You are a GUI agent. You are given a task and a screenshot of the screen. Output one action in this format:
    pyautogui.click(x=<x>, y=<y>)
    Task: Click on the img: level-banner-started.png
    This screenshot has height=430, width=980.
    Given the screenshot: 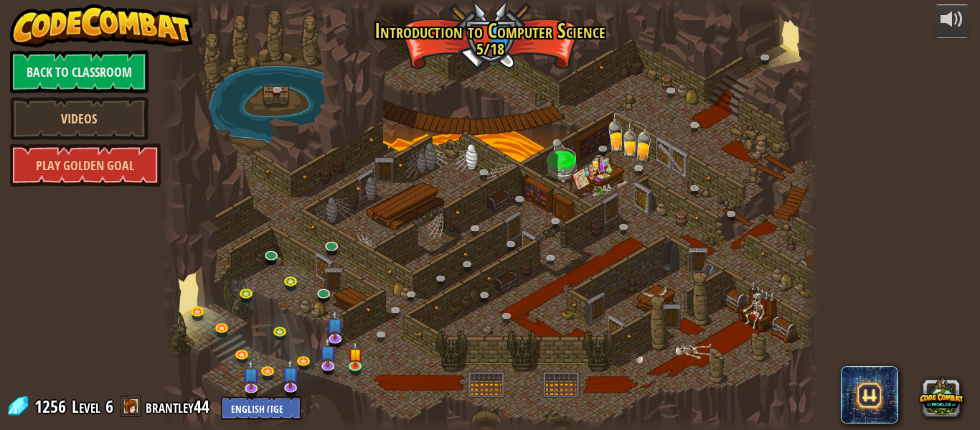 What is the action you would take?
    pyautogui.click(x=355, y=354)
    